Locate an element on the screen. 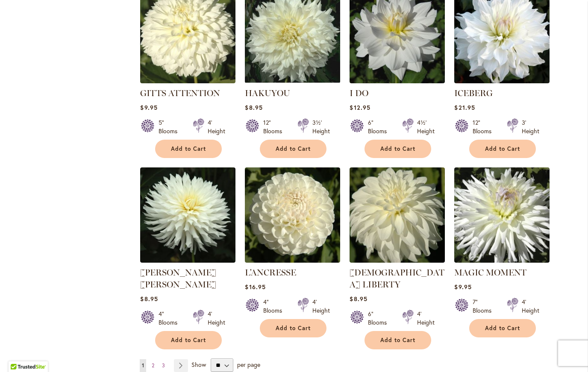  span: $16.95 is located at coordinates (255, 286).